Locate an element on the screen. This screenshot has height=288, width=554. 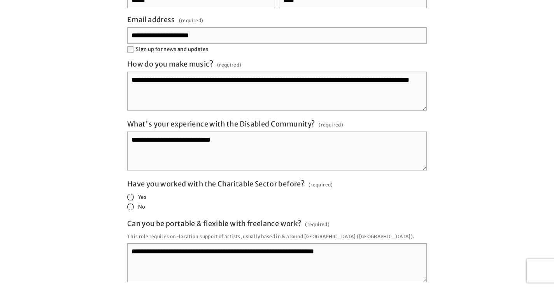
span: How do you make music? is located at coordinates (170, 64).